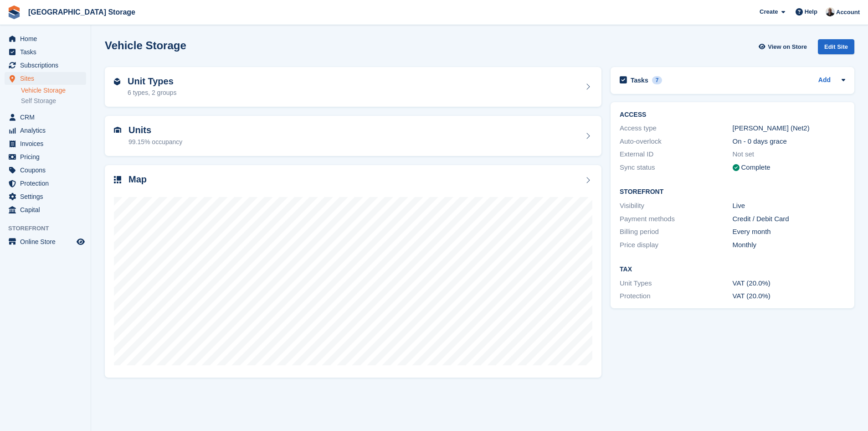  I want to click on div: Visibility, so click(676, 206).